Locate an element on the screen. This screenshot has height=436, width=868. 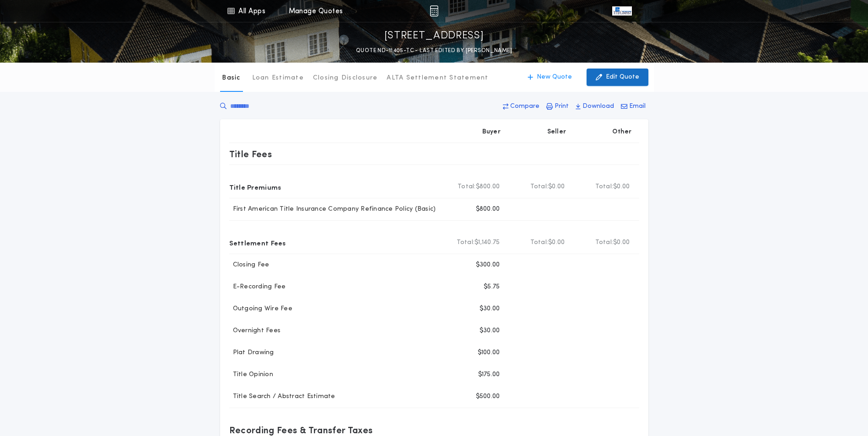
p: $100.00 is located at coordinates (489, 353).